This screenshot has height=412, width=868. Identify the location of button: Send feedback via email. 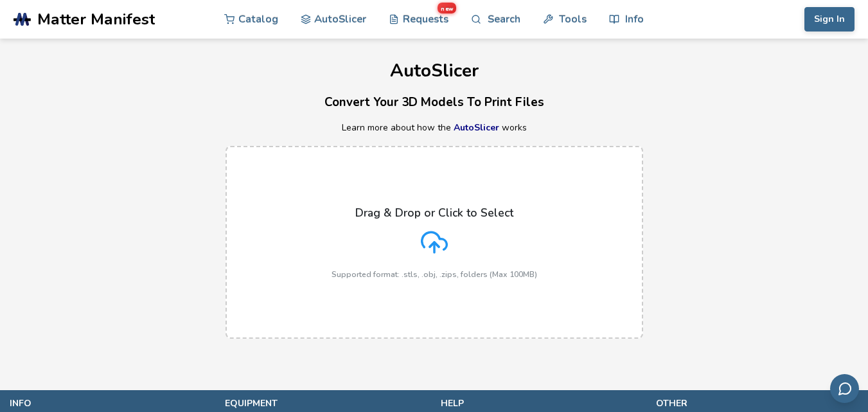
(844, 388).